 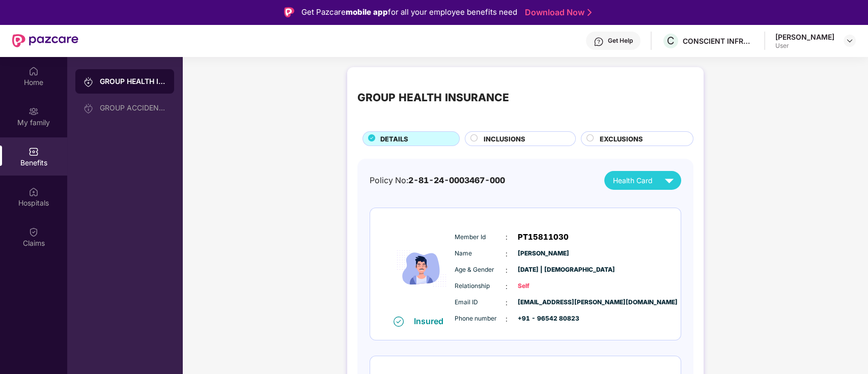 What do you see at coordinates (480, 237) in the screenshot?
I see `span: Member Id` at bounding box center [480, 237].